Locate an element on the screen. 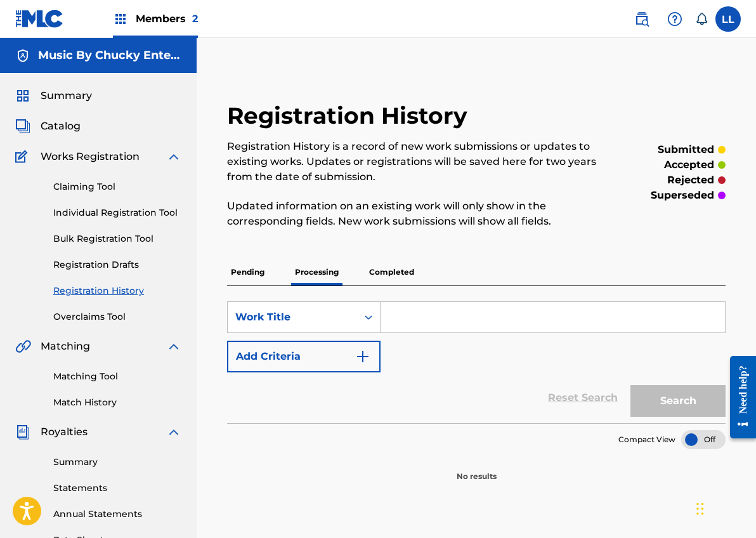  div: Work Title is located at coordinates (292, 317).